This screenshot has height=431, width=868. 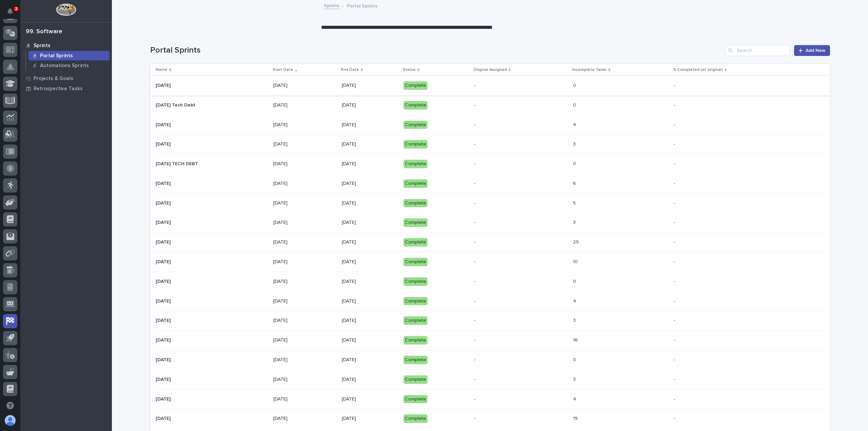 I want to click on a: Retrospective Tasks, so click(x=66, y=89).